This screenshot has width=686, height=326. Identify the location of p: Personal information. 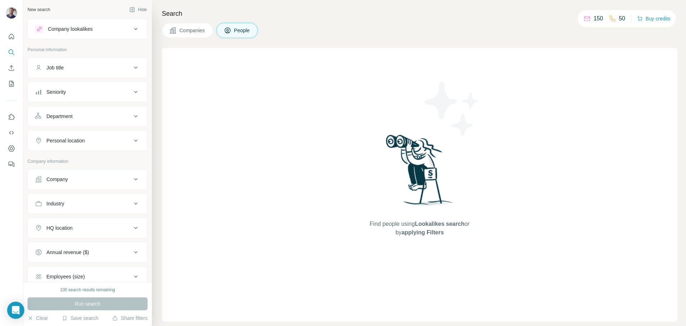
(88, 50).